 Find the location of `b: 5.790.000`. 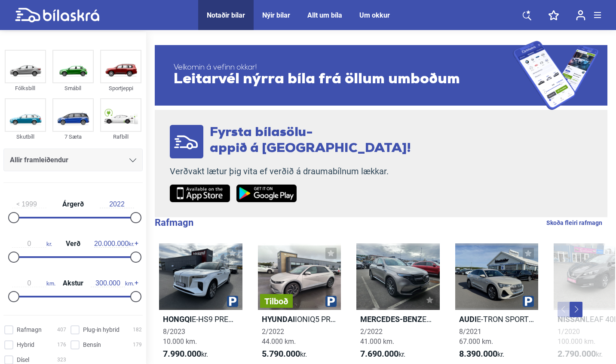

b: 5.790.000 is located at coordinates (281, 354).